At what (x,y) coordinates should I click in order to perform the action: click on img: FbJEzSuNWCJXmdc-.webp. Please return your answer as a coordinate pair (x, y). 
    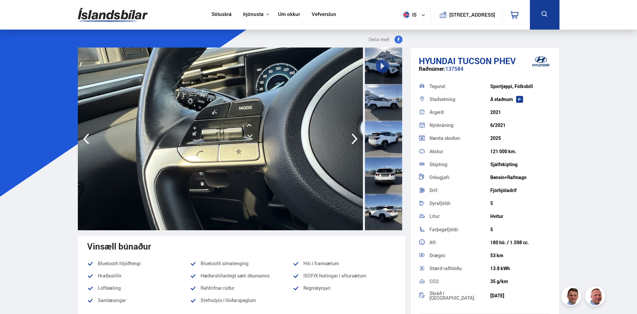
    Looking at the image, I should click on (572, 297).